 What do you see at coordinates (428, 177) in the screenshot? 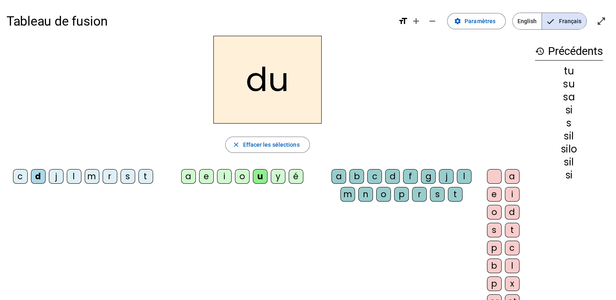
I see `div: g` at bounding box center [428, 177].